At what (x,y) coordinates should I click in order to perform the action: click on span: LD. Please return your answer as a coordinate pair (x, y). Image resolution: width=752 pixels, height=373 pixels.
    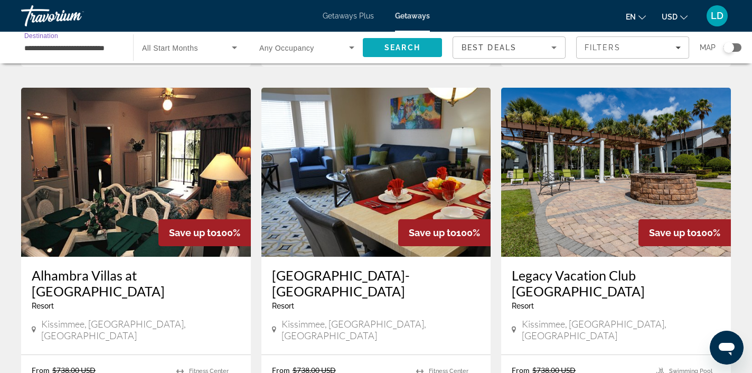
    Looking at the image, I should click on (717, 16).